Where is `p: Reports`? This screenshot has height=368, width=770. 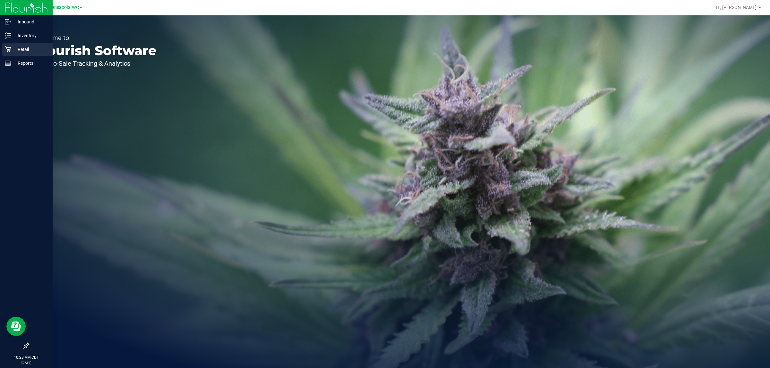 p: Reports is located at coordinates (30, 63).